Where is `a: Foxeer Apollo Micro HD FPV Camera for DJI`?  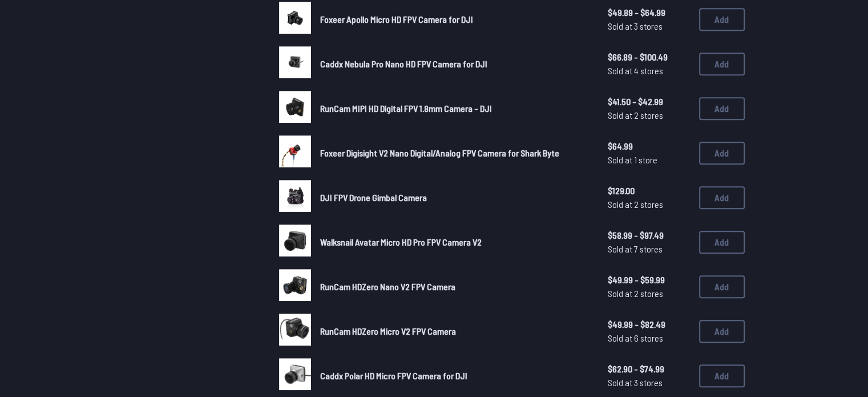
a: Foxeer Apollo Micro HD FPV Camera for DJI is located at coordinates (455, 20).